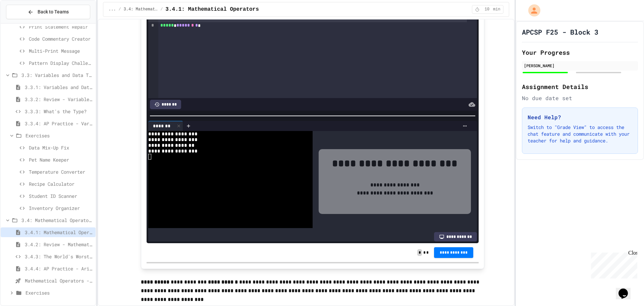 This screenshot has height=306, width=644. I want to click on span: 3.4.2: Review - Mathematical Operators, so click(59, 244).